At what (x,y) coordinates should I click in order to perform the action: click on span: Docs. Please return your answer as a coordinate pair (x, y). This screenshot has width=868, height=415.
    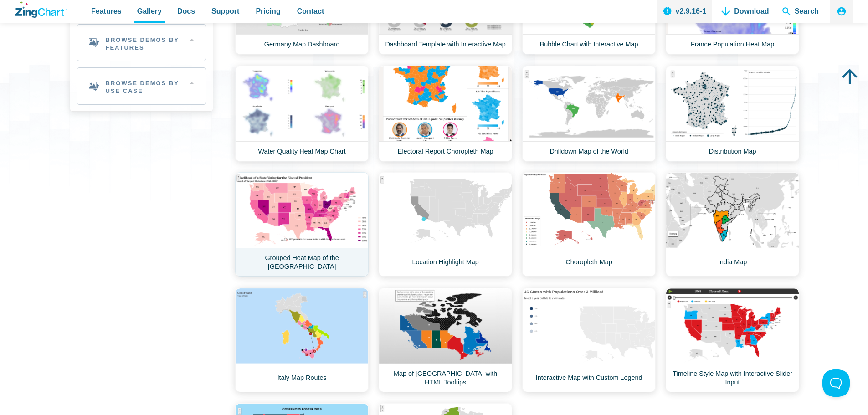
    Looking at the image, I should click on (186, 11).